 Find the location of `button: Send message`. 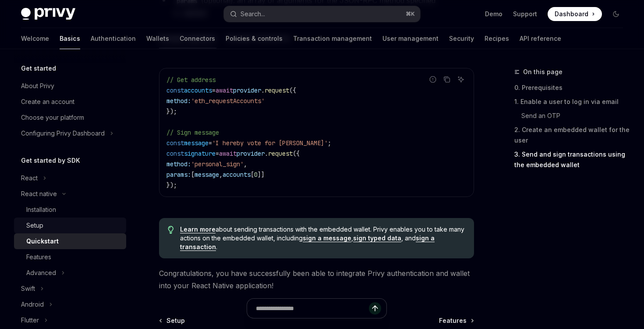

button: Send message is located at coordinates (375, 308).